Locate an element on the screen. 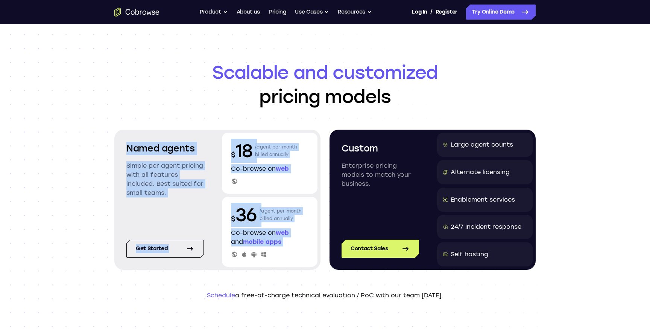  h1: pricing models is located at coordinates (325, 84).